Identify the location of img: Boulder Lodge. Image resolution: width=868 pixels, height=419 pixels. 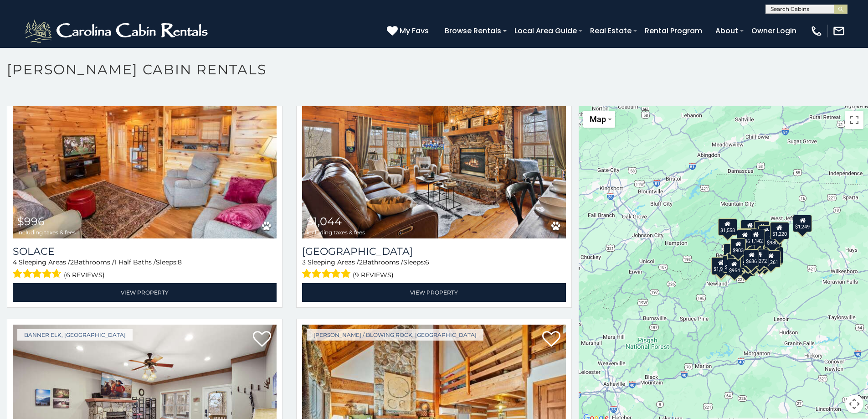
(434, 150).